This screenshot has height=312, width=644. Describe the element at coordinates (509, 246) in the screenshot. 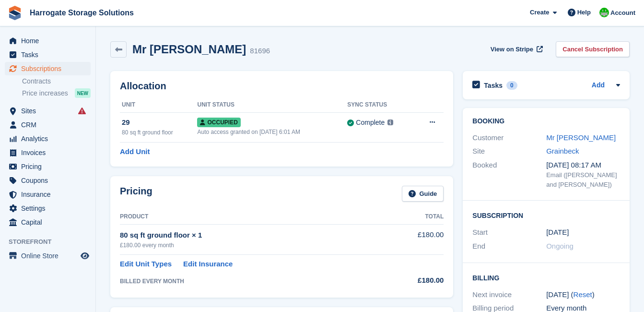

I see `div: End` at that location.